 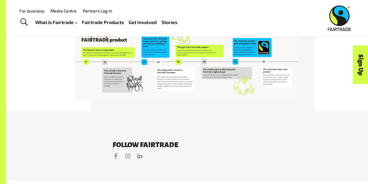 I want to click on a: What is Fairtrade, so click(x=56, y=22).